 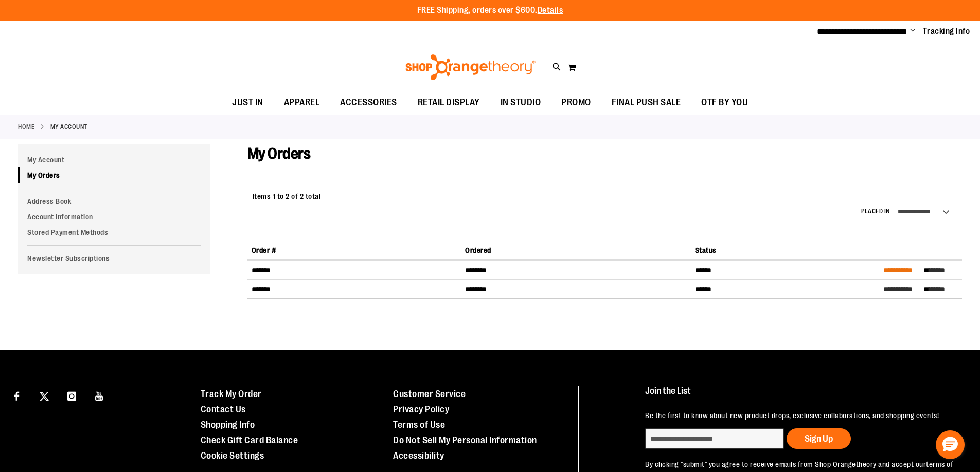 What do you see at coordinates (646, 102) in the screenshot?
I see `span: FINAL PUSH SALE` at bounding box center [646, 102].